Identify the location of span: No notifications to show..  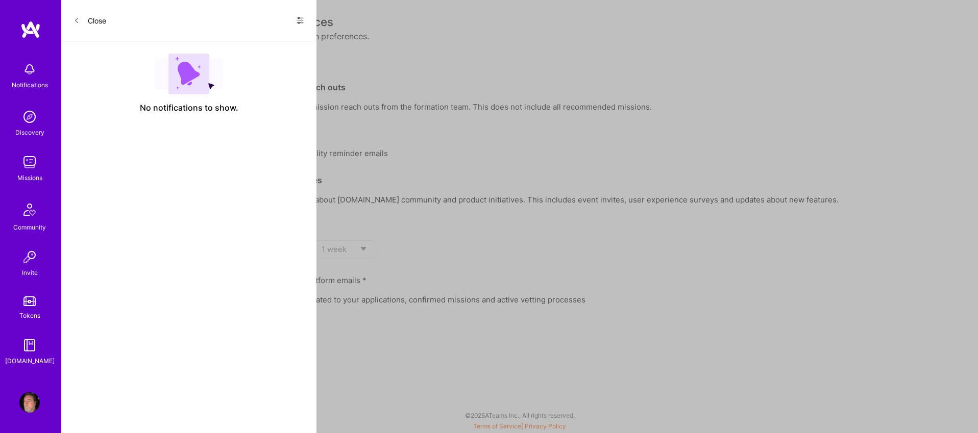
(189, 108).